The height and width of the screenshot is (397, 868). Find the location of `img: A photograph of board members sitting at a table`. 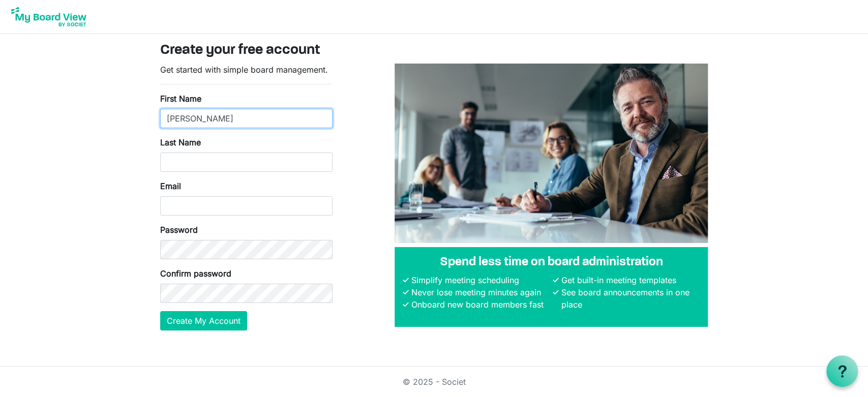

img: A photograph of board members sitting at a table is located at coordinates (551, 153).